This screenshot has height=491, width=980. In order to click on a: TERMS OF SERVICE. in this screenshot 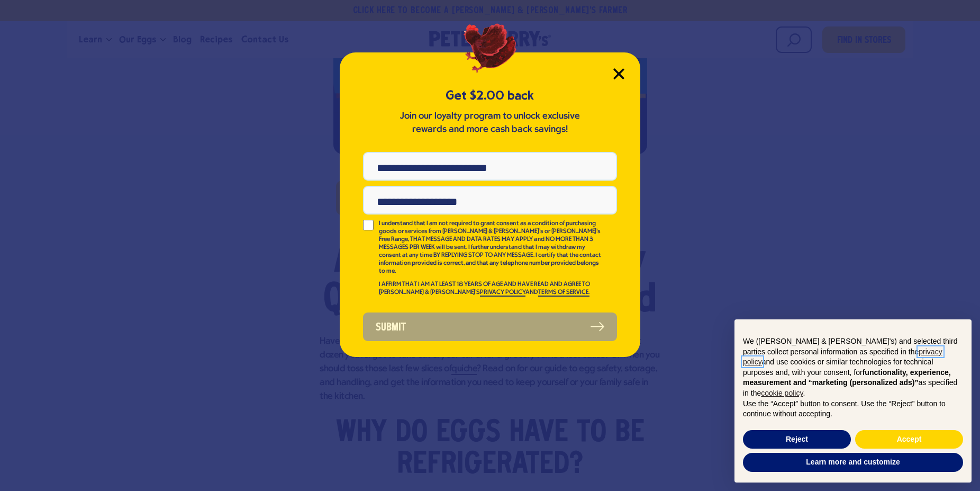, I will do `click(563, 293)`.